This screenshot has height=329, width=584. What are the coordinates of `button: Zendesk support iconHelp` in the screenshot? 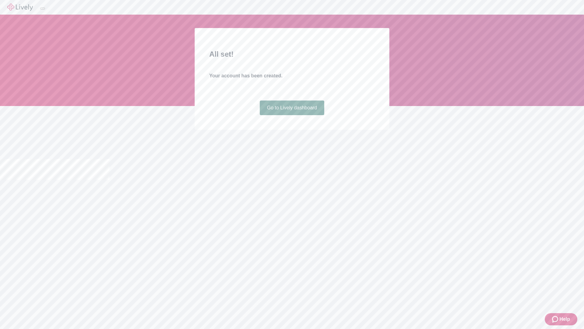 It's located at (561, 319).